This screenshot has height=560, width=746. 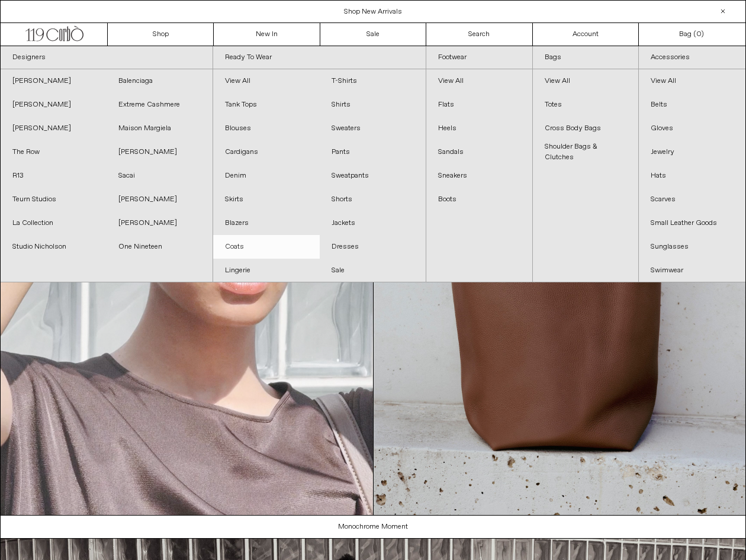 I want to click on a: Jackets, so click(x=372, y=224).